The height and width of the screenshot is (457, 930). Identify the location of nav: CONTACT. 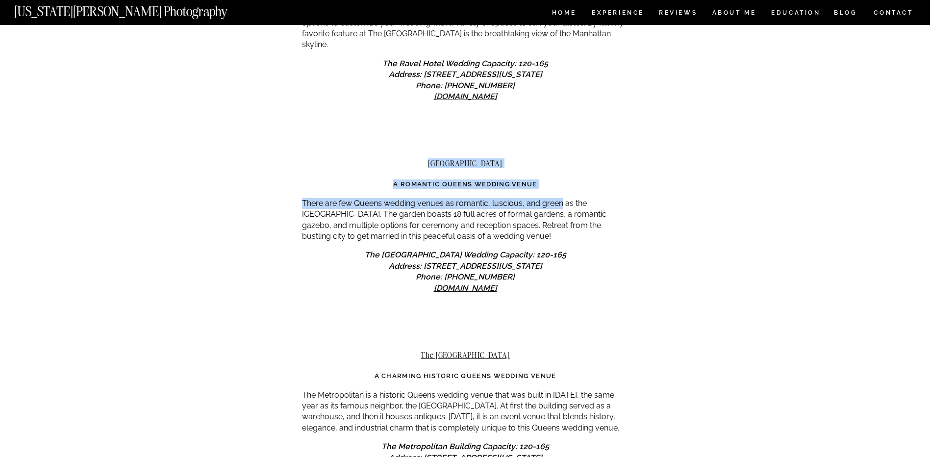
(893, 13).